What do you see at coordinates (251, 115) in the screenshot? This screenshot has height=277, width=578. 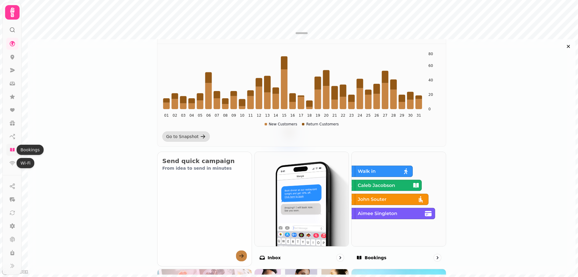 I see `tspan: 11` at bounding box center [251, 115].